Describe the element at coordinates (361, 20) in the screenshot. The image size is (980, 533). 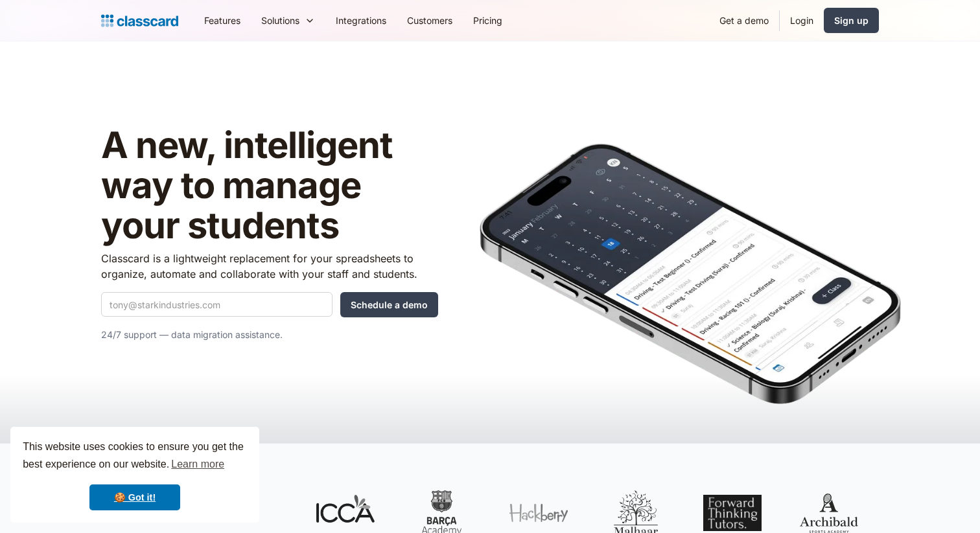
I see `a: Integrations` at that location.